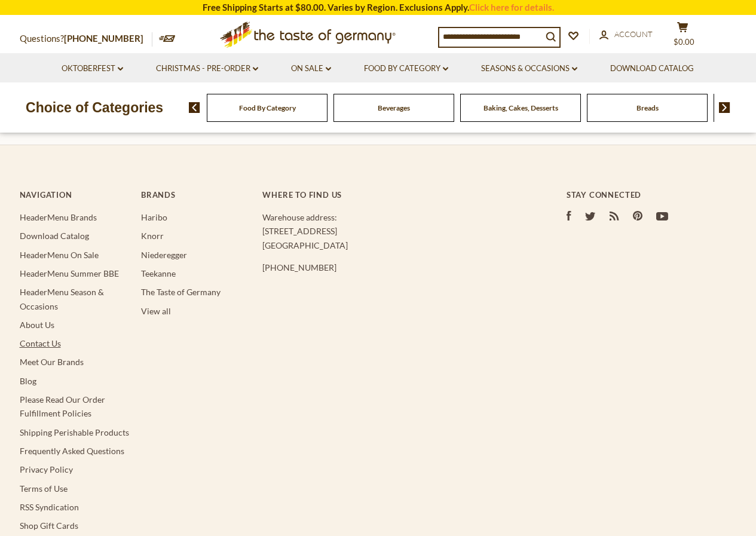 This screenshot has width=756, height=536. What do you see at coordinates (49, 526) in the screenshot?
I see `a: Shop Gift Cards` at bounding box center [49, 526].